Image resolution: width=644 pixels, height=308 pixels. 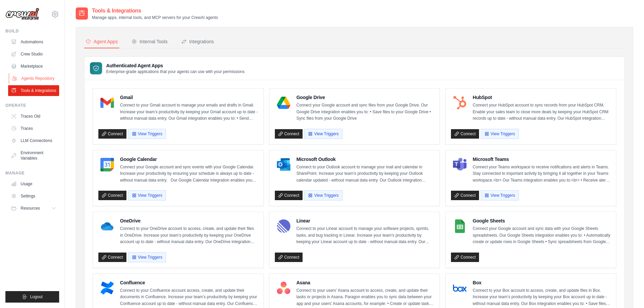 I want to click on h4: Microsoft Outlook, so click(x=366, y=159).